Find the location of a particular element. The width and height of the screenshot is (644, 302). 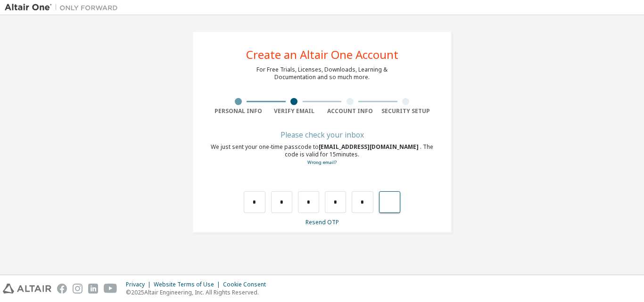

div: Privacy is located at coordinates (140, 285).